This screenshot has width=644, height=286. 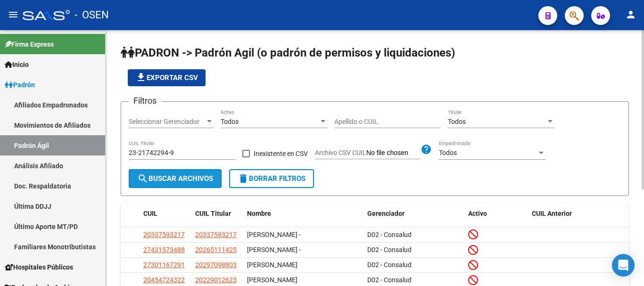 What do you see at coordinates (303, 213) in the screenshot?
I see `datatable-header-cell: Nombre` at bounding box center [303, 213].